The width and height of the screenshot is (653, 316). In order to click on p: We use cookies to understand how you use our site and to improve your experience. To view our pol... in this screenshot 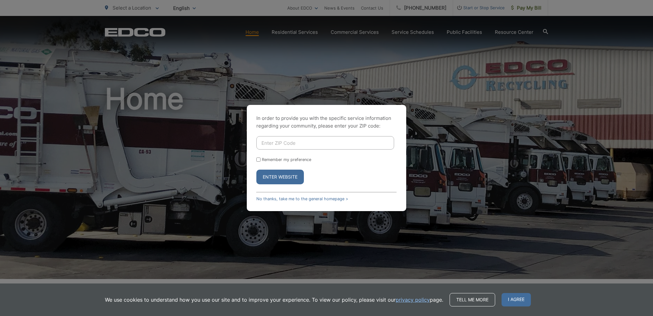, I will do `click(274, 300)`.